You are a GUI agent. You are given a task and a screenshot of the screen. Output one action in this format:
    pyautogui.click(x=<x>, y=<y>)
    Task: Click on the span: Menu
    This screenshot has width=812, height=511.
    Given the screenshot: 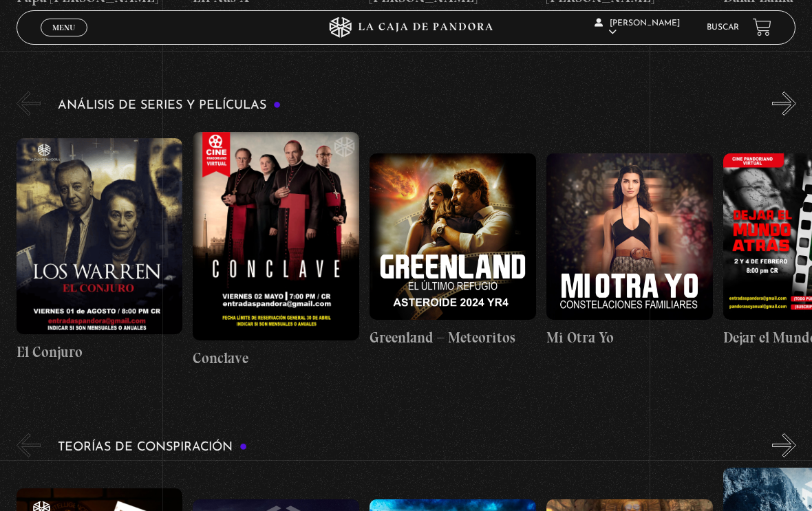 What is the action you would take?
    pyautogui.click(x=64, y=27)
    